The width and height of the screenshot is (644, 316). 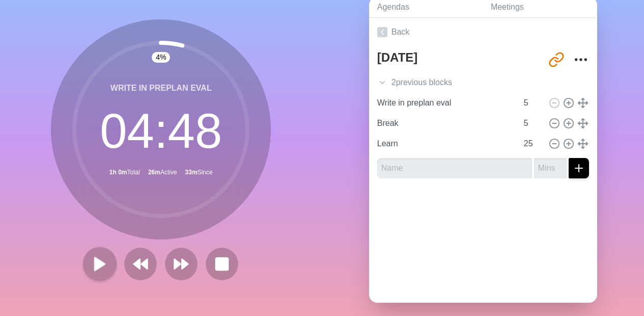 I want to click on span: s, so click(x=450, y=83).